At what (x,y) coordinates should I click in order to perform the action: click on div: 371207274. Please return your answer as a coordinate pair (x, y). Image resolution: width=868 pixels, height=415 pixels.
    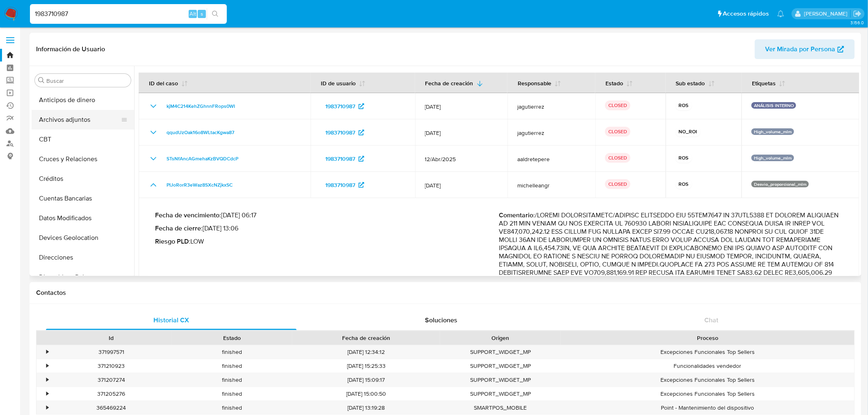
    Looking at the image, I should click on (111, 380).